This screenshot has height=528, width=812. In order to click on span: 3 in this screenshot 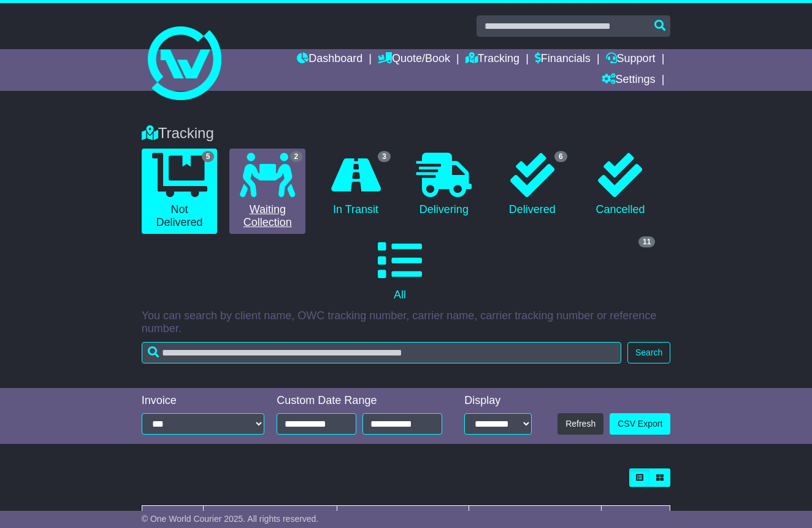, I will do `click(384, 156)`.